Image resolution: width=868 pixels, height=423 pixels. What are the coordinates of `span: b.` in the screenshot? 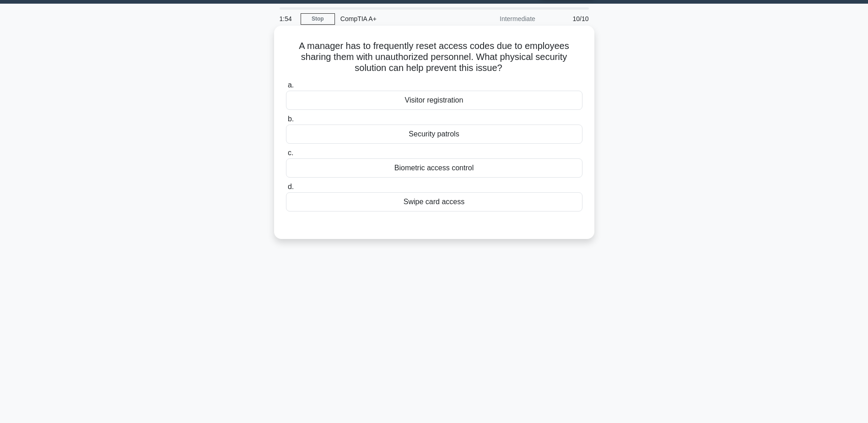 It's located at (290, 118).